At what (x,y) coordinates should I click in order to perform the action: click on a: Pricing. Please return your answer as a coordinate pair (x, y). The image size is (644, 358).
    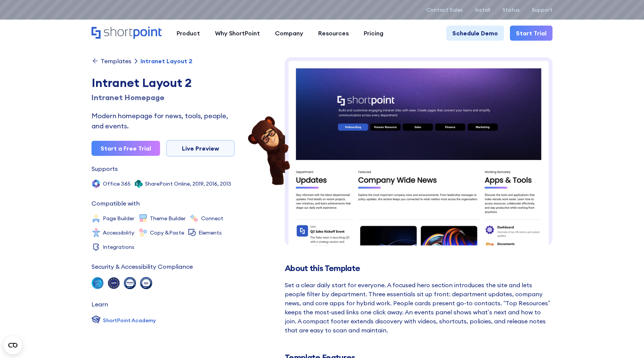
    Looking at the image, I should click on (373, 33).